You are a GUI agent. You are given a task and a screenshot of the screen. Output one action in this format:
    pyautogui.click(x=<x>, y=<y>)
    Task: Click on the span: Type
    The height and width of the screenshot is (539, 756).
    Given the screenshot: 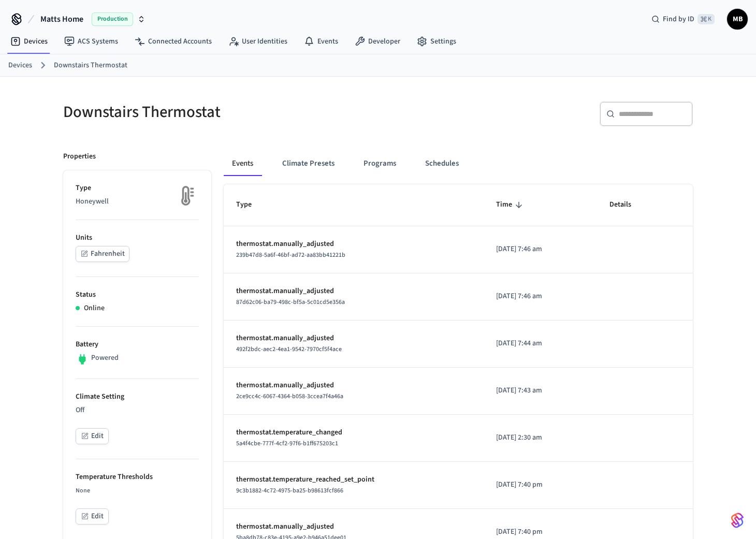 What is the action you would take?
    pyautogui.click(x=251, y=205)
    